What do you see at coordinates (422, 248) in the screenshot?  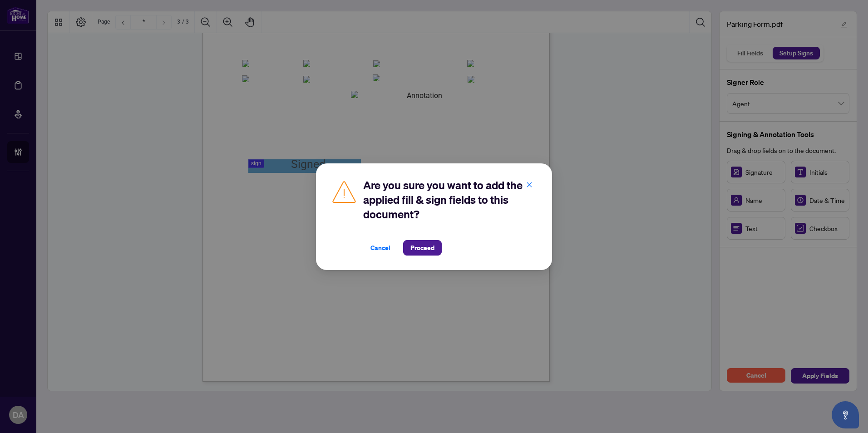 I see `button: Proceed` at bounding box center [422, 248].